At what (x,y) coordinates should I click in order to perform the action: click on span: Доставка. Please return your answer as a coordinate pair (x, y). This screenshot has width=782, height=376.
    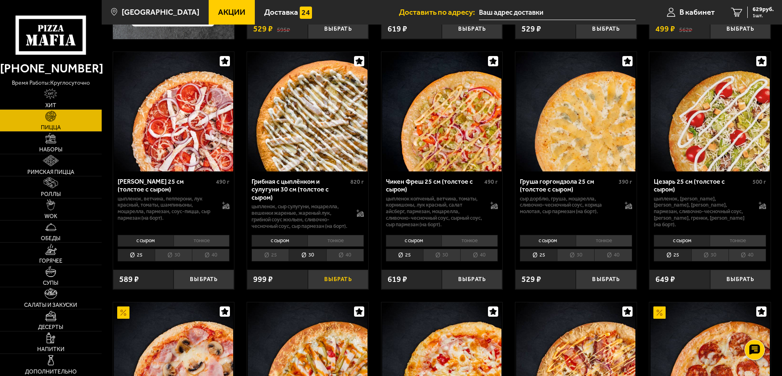
    Looking at the image, I should click on (281, 12).